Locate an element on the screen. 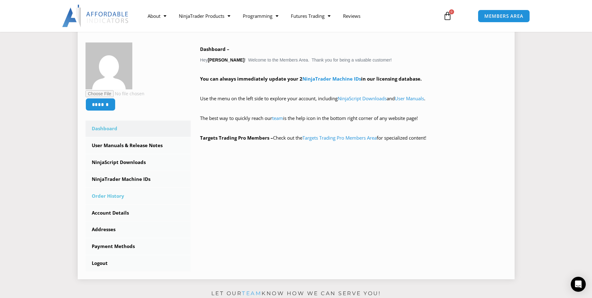 This screenshot has height=298, width=592. nav: Account pages is located at coordinates (138, 196).